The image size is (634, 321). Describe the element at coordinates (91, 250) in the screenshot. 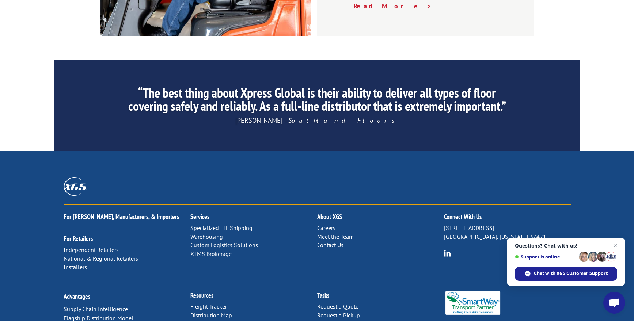

I see `a: Independent Retailers` at that location.